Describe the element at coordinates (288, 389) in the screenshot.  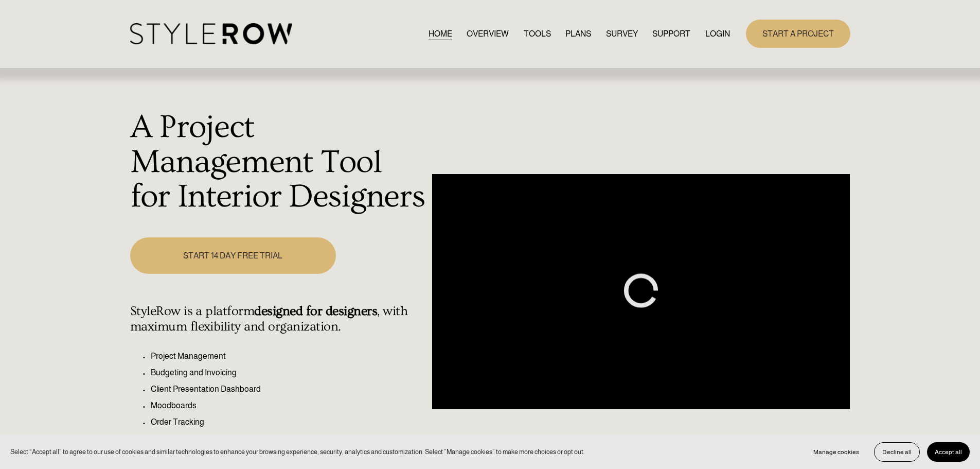
I see `p: Client Presentation Dashboard` at that location.